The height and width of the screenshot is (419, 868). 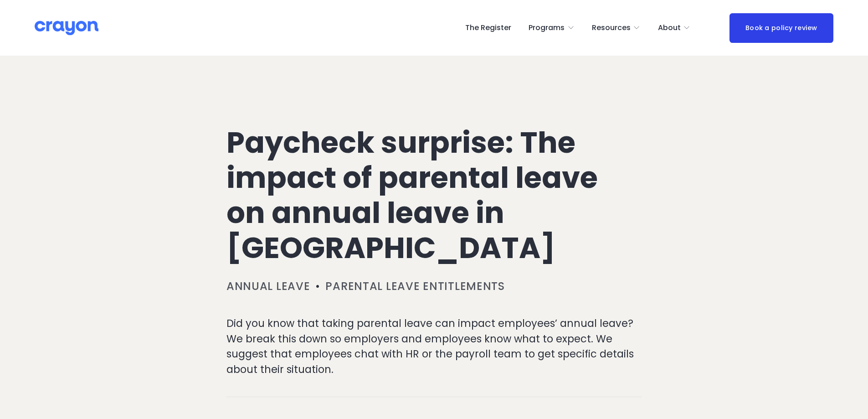 I want to click on span: About, so click(x=669, y=28).